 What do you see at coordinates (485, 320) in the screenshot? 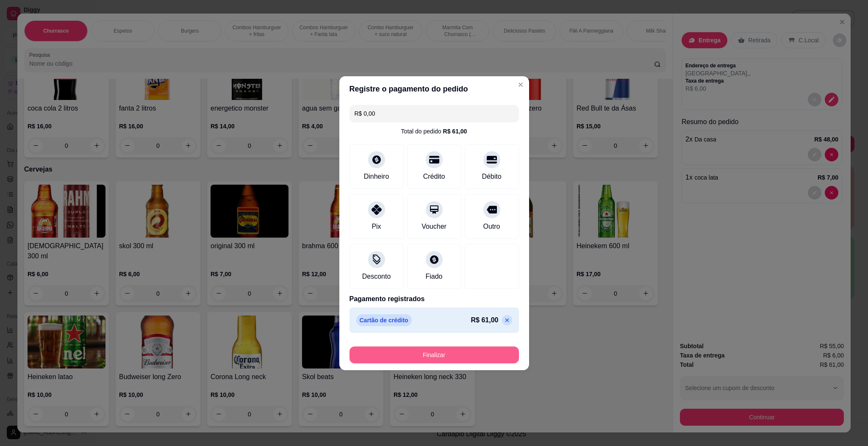
I see `p: R$ 61,00` at bounding box center [485, 320].